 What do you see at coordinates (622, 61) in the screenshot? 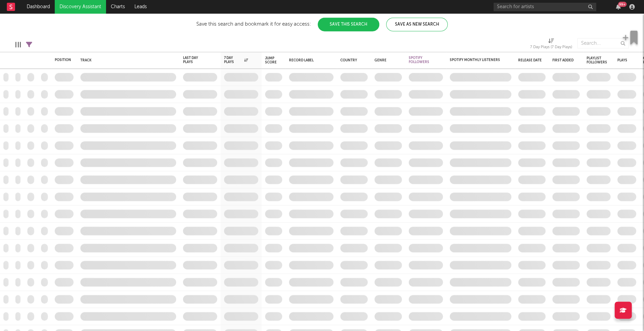
I see `div: Plays` at bounding box center [622, 61].